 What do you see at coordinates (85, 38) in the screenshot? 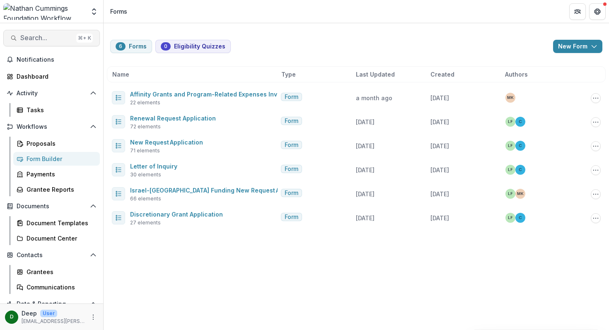
I see `div: ⌘ + K` at bounding box center [85, 38].